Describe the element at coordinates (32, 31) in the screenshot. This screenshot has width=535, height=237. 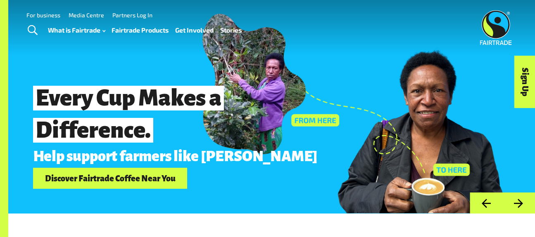
I see `a: Toggle Search` at that location.